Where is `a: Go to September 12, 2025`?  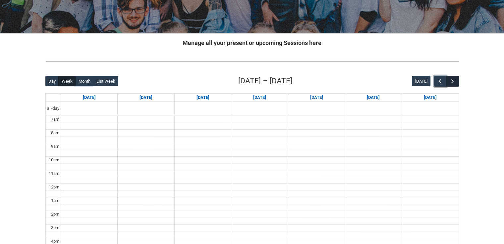
a: Go to September 12, 2025 is located at coordinates (373, 98).